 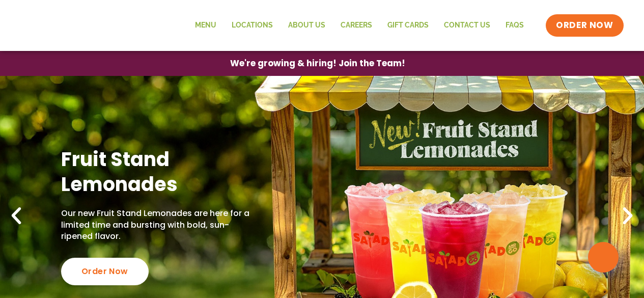 I want to click on a: ORDER NOW, so click(x=584, y=25).